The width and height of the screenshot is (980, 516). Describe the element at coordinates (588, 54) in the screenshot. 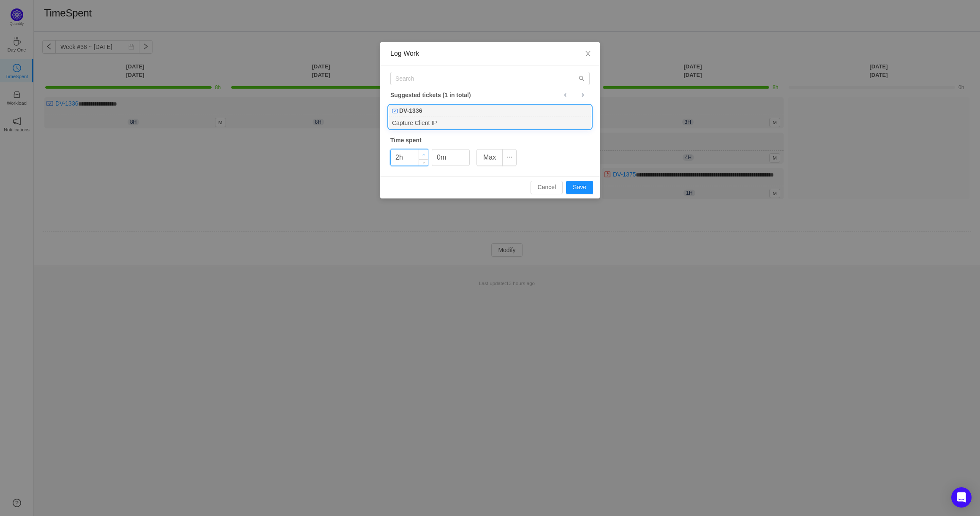

I see `button: Close` at that location.